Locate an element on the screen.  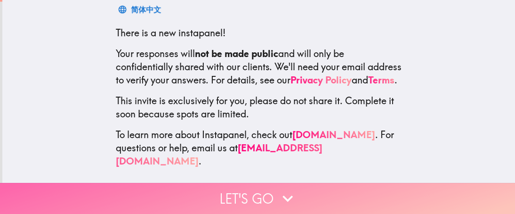
b: not be made public is located at coordinates (236, 53).